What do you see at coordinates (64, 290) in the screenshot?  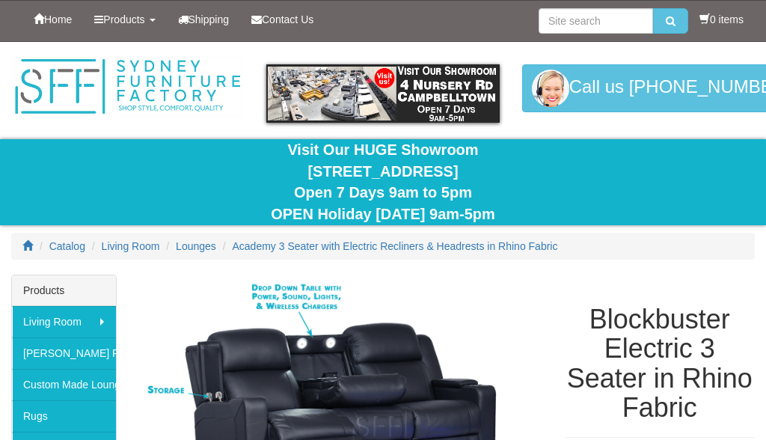 I see `div: Products` at bounding box center [64, 290].